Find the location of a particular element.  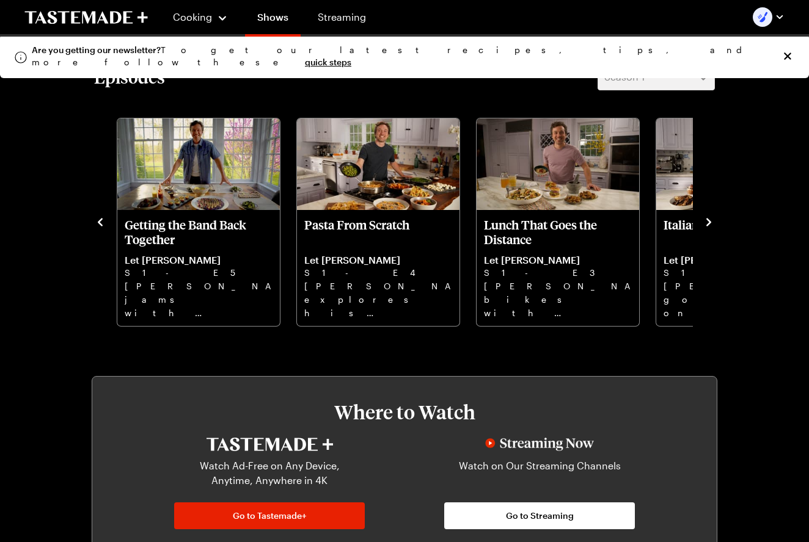

img: Getting the Band Back Together is located at coordinates (198, 164).